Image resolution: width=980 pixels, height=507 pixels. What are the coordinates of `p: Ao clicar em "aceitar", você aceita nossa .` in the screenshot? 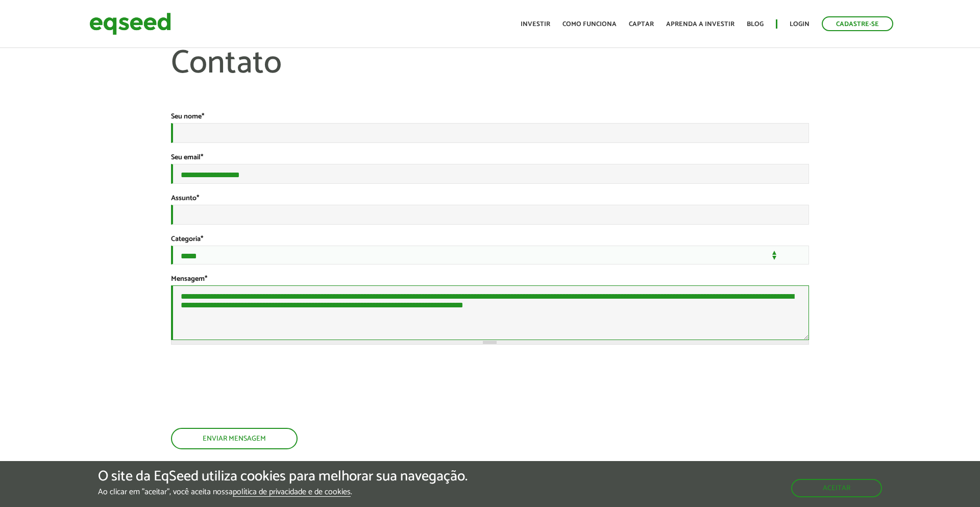 It's located at (283, 491).